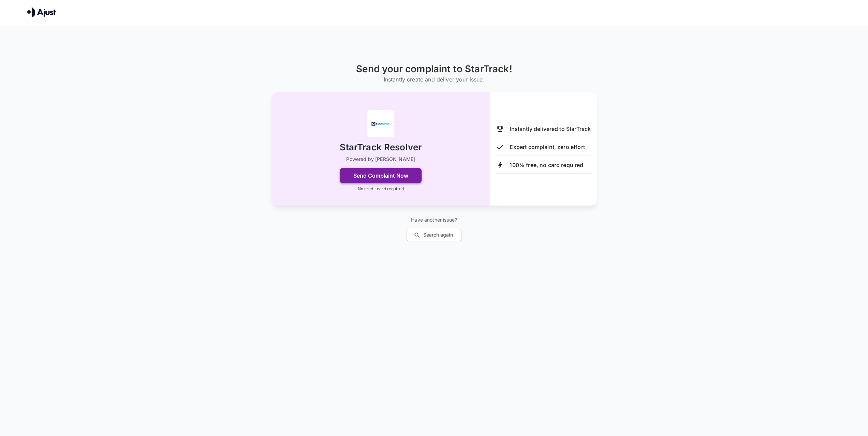 Image resolution: width=868 pixels, height=436 pixels. What do you see at coordinates (380, 147) in the screenshot?
I see `h2: StarTrack Resolver` at bounding box center [380, 147].